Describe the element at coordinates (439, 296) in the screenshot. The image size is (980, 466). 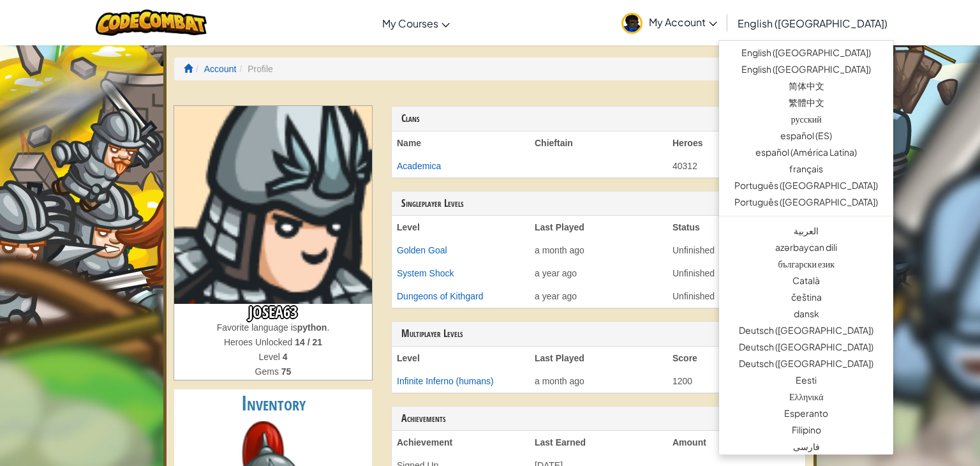
I see `a: Dungeons of Kithgard` at that location.